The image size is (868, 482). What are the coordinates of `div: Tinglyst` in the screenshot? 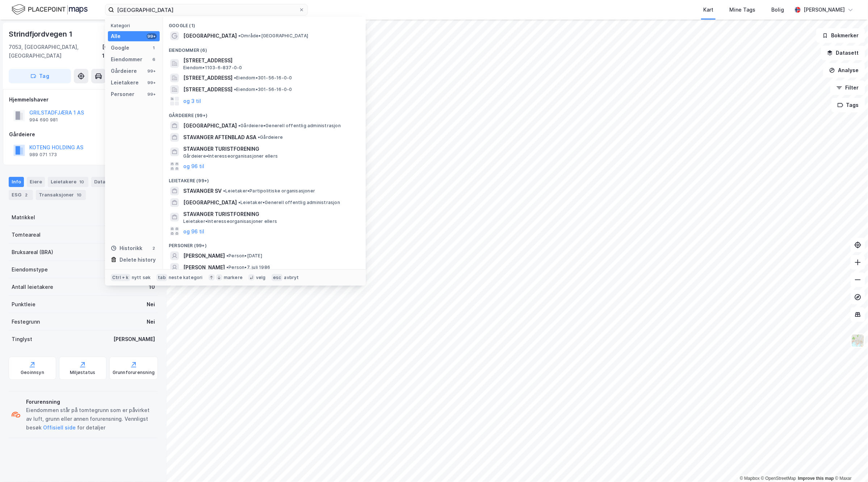 It's located at (21, 339).